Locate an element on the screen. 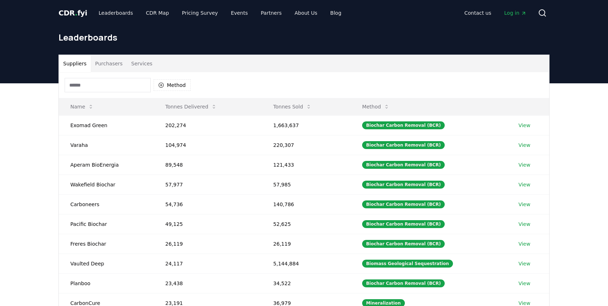  td: 23,438 is located at coordinates (207, 283).